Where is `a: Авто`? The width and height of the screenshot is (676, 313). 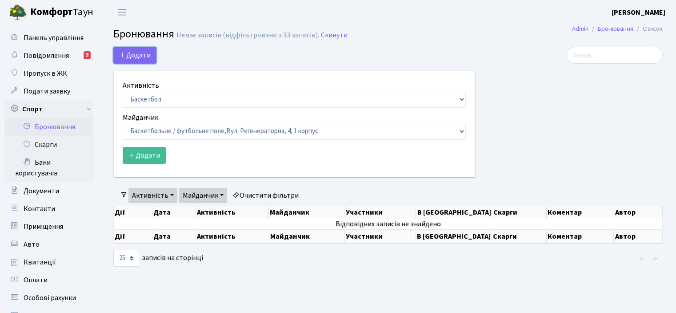 a: Авто is located at coordinates (49, 244).